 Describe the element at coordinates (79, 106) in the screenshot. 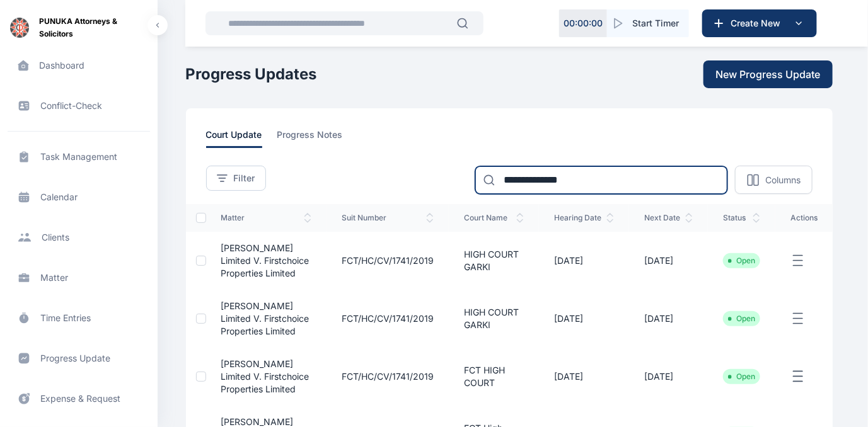

I see `a: conflict-check` at that location.